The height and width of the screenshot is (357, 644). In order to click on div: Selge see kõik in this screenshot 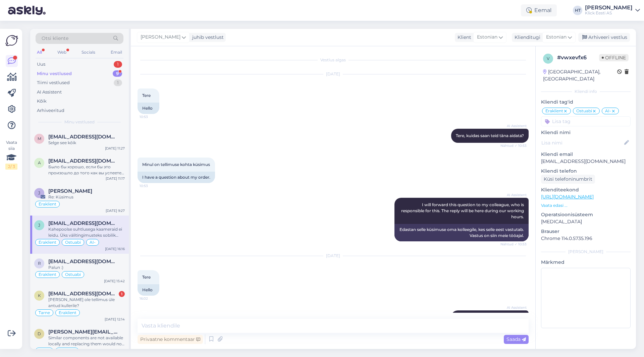, I will do `click(86, 143)`.